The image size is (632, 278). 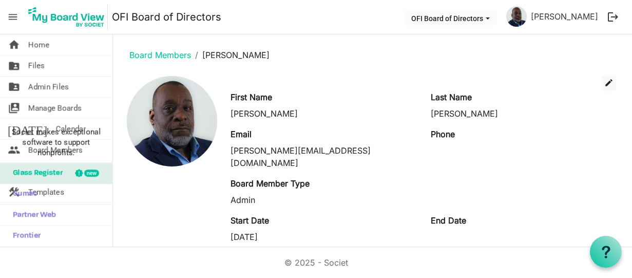 I want to click on label: Email, so click(x=241, y=134).